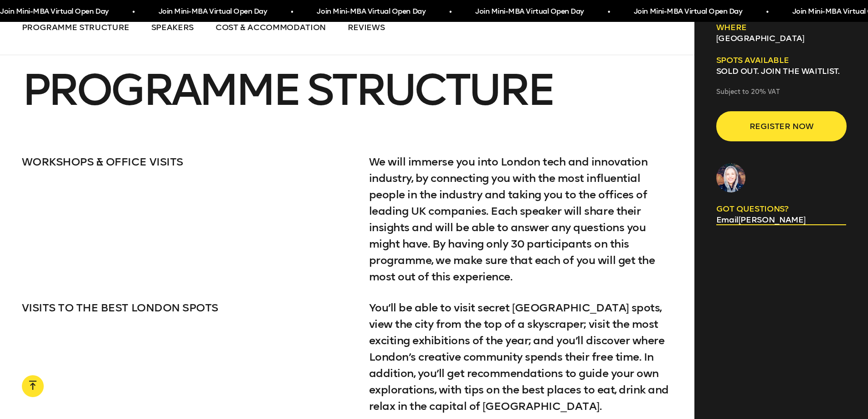  Describe the element at coordinates (781, 126) in the screenshot. I see `button: Register now` at that location.